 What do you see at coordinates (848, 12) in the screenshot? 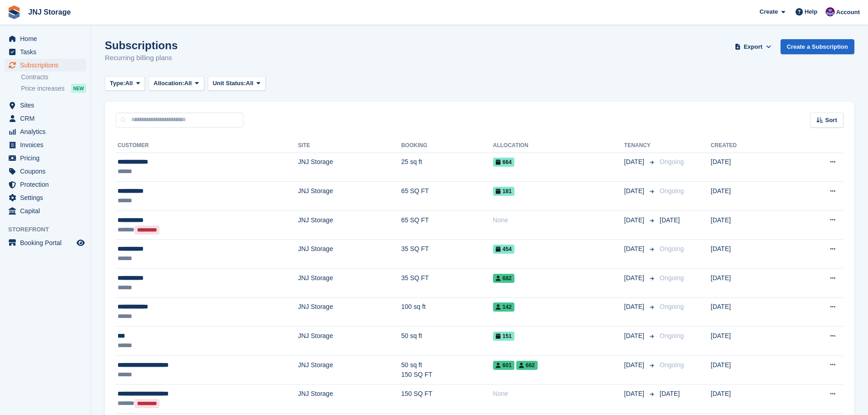
I see `span: Account` at bounding box center [848, 12].